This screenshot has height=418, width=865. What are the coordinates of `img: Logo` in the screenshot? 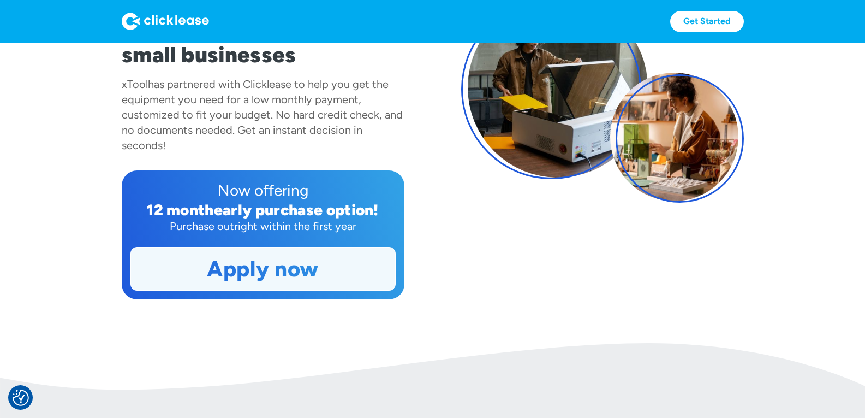 It's located at (165, 21).